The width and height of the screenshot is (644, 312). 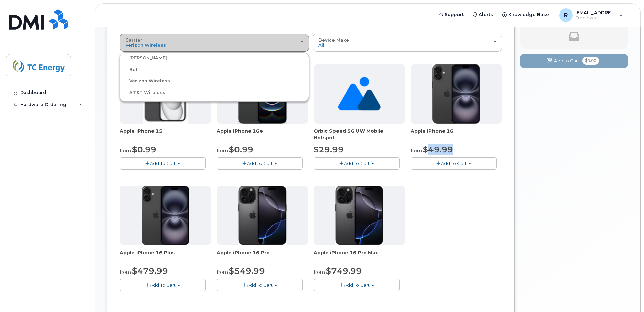 What do you see at coordinates (329, 149) in the screenshot?
I see `span: $29.99` at bounding box center [329, 149].